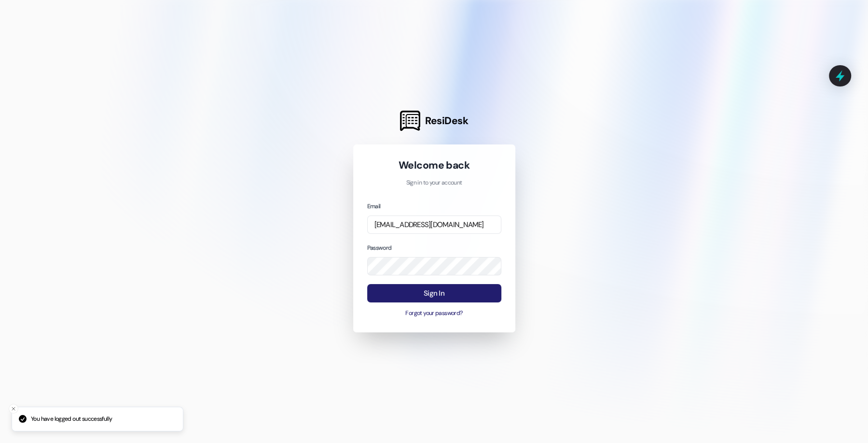  Describe the element at coordinates (434, 183) in the screenshot. I see `p: Sign in to your account` at that location.